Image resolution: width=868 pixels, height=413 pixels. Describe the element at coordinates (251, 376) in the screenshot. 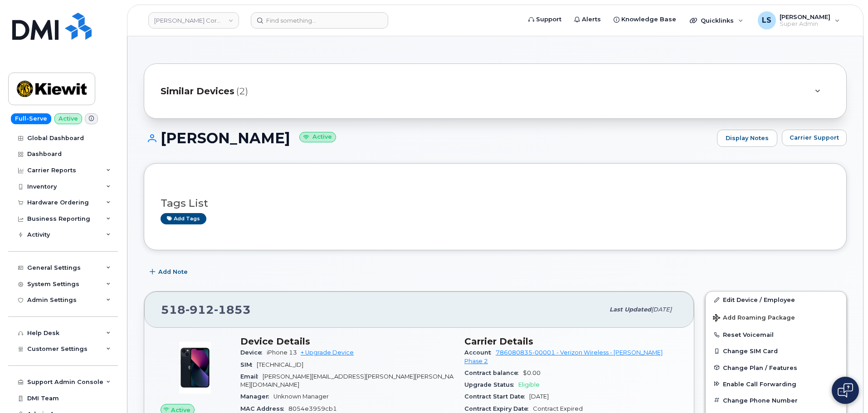

I see `span: Email` at that location.